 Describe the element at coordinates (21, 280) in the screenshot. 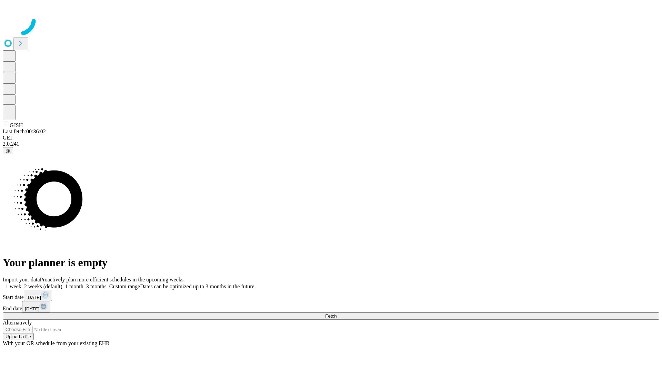

I see `span: Import your data` at that location.